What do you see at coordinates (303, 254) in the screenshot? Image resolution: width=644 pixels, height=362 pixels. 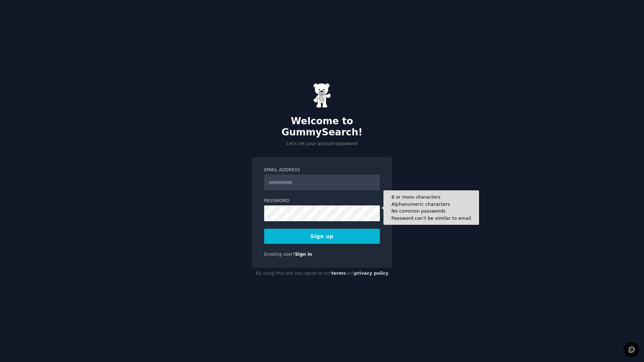 I see `a: Sign in` at bounding box center [303, 254].